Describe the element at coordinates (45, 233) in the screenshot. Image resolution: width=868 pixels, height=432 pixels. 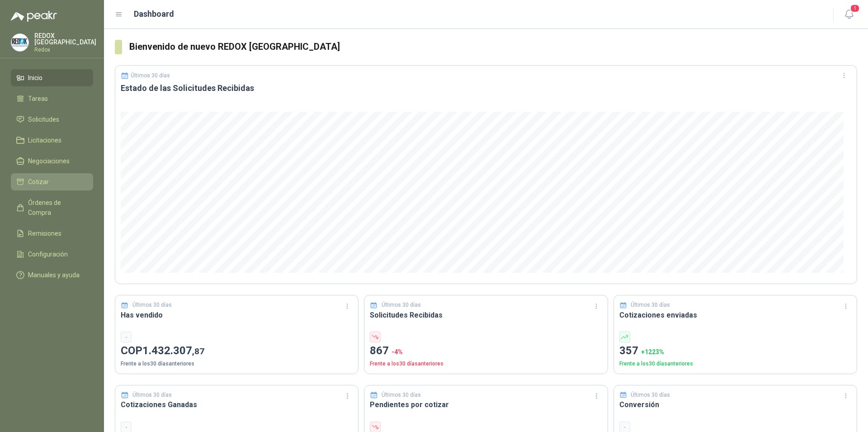
I see `span: Remisiones` at that location.